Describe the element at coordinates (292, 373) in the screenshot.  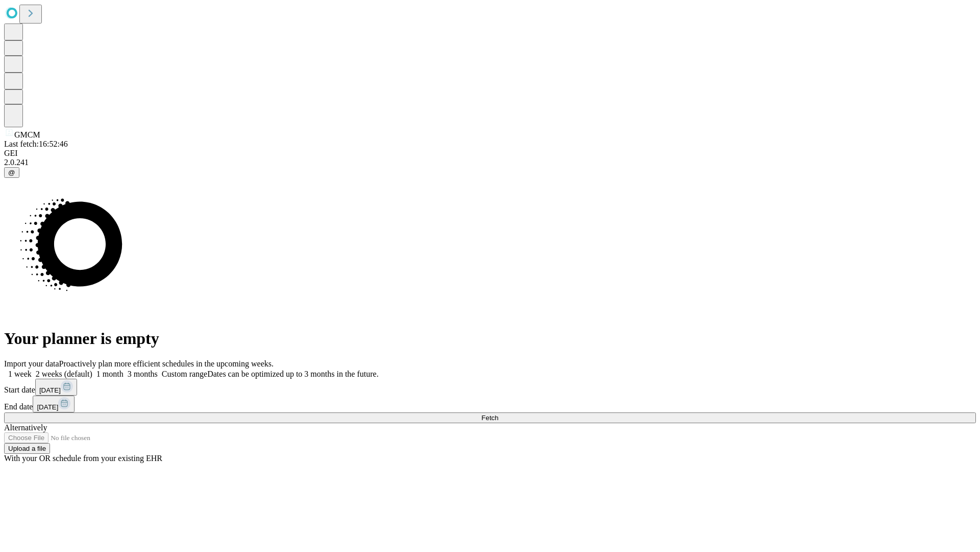
I see `span: Dates can be optimized up to 3 months in the future.` at that location.